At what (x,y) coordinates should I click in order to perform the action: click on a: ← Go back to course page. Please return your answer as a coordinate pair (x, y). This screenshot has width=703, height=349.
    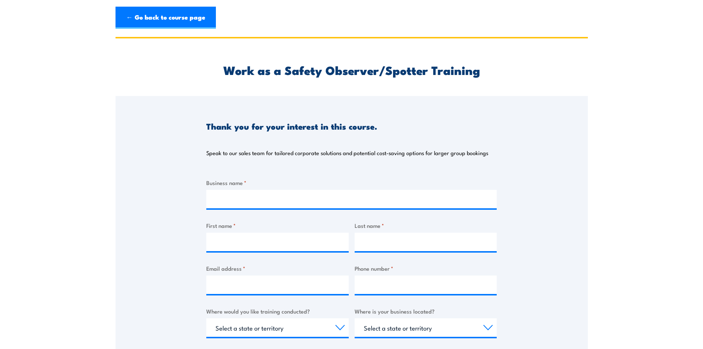
    Looking at the image, I should click on (166, 18).